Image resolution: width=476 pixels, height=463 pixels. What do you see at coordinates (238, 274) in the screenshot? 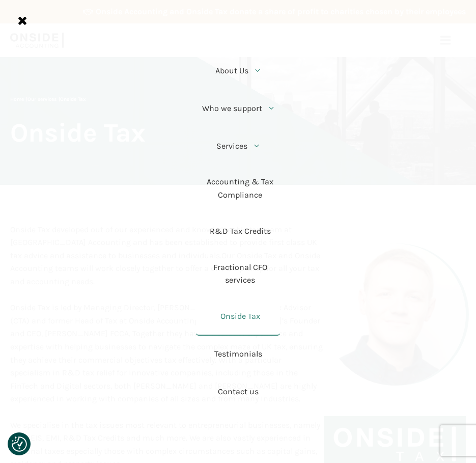
I see `a: Fractional CFO services` at bounding box center [238, 274].